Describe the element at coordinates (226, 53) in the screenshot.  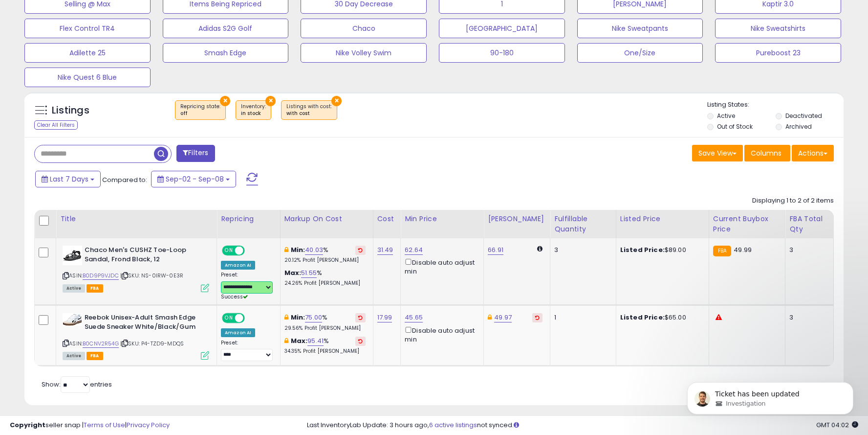
I see `button: Smash Edge` at that location.